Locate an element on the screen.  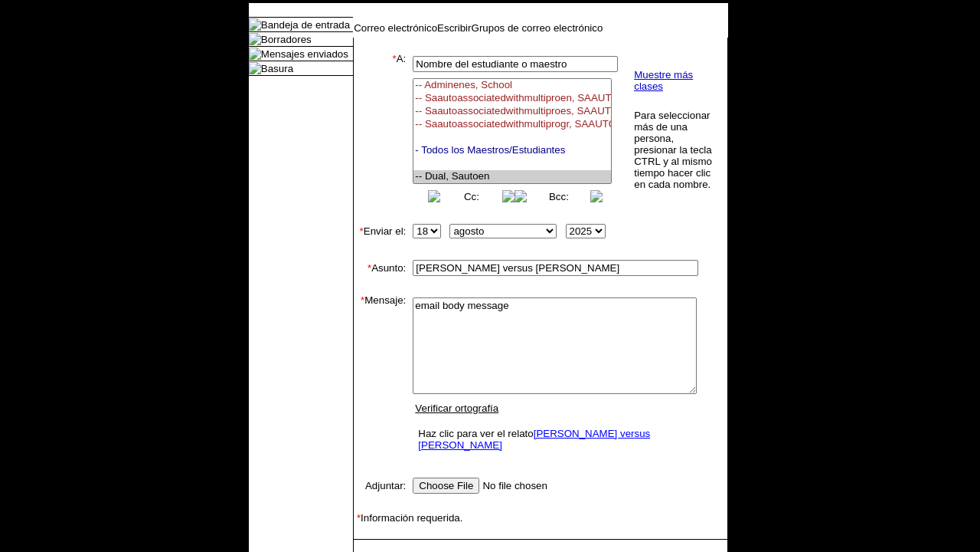
td: Mensaje: is located at coordinates (380, 376).